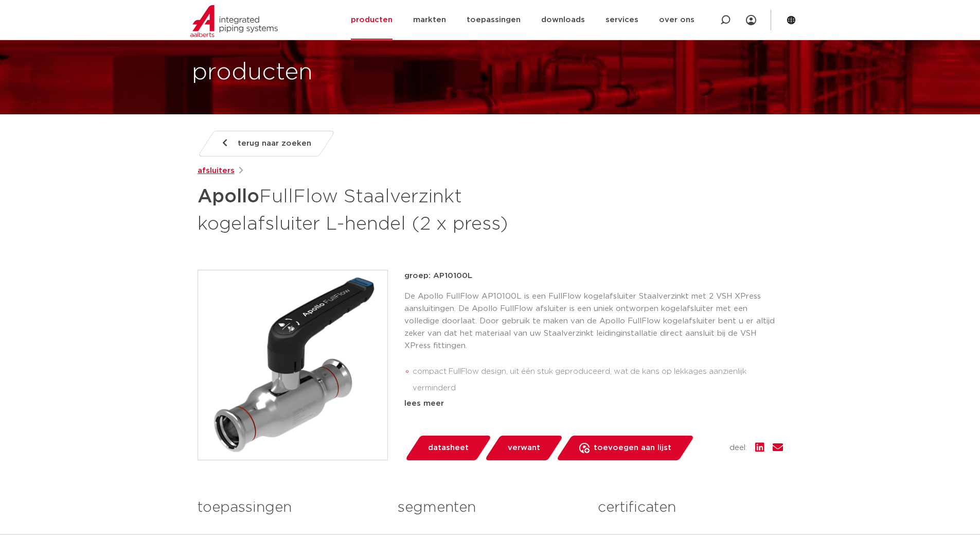 Image resolution: width=980 pixels, height=535 pixels. Describe the element at coordinates (390, 209) in the screenshot. I see `h1: FullFlow Staalverzinkt kogelafsluiter L-hendel (2 x press)` at that location.